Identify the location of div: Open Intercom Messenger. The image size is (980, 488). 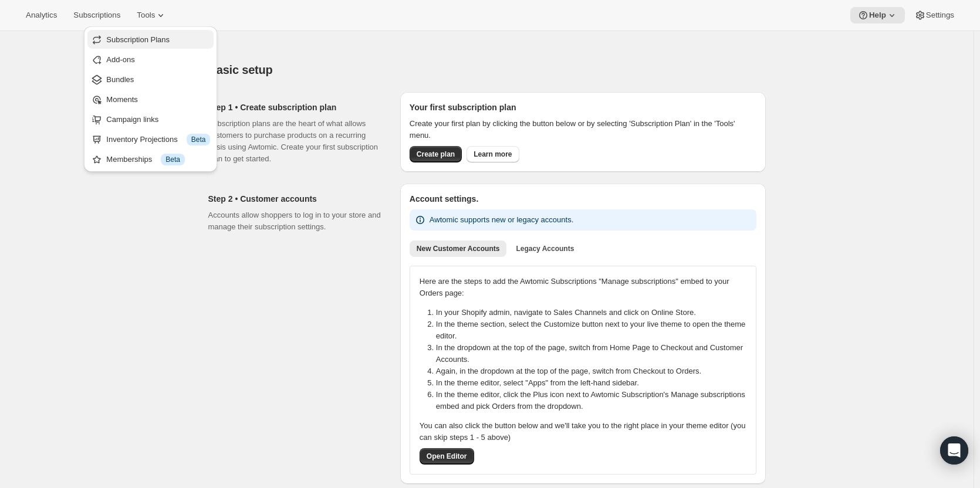
(955, 451).